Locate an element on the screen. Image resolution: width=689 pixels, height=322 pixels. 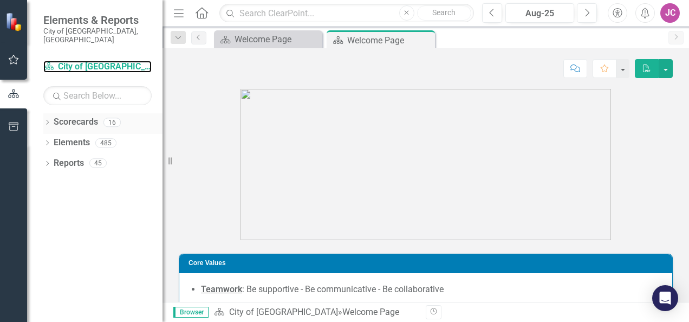
button: JC is located at coordinates (670, 13).